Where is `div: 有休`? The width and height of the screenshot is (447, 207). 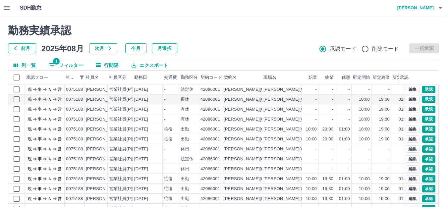
div: 有休 is located at coordinates (185, 119).